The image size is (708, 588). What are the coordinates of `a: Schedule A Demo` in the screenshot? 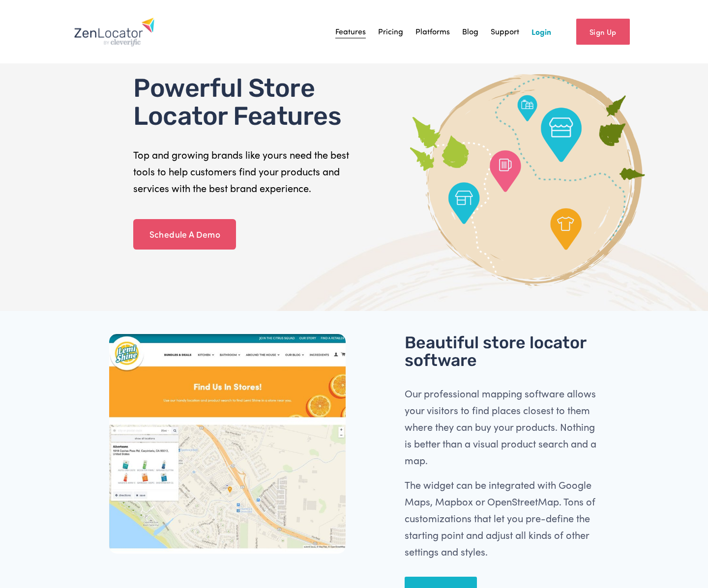 It's located at (184, 234).